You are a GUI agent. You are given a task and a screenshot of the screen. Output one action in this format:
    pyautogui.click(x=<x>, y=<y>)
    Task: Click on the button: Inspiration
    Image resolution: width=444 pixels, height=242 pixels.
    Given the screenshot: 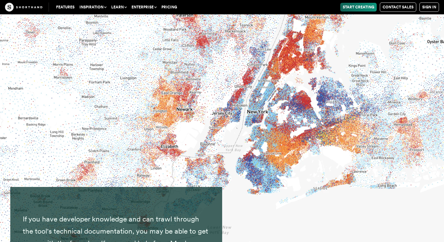 What is the action you would take?
    pyautogui.click(x=93, y=7)
    